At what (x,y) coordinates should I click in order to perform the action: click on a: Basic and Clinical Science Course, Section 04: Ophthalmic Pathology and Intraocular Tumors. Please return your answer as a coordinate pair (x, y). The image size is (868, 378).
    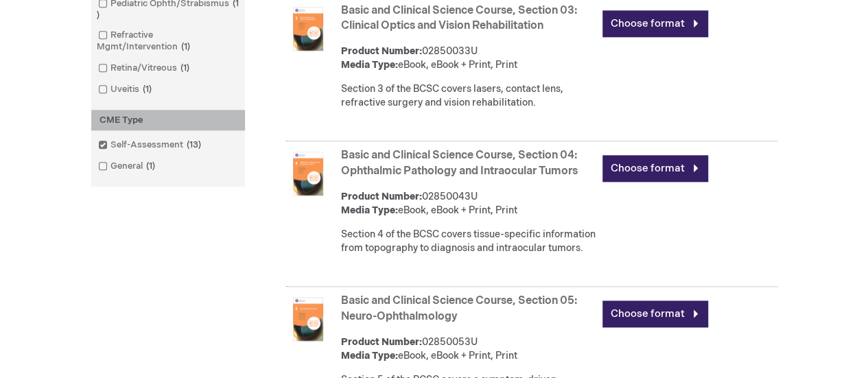
    Looking at the image, I should click on (459, 164).